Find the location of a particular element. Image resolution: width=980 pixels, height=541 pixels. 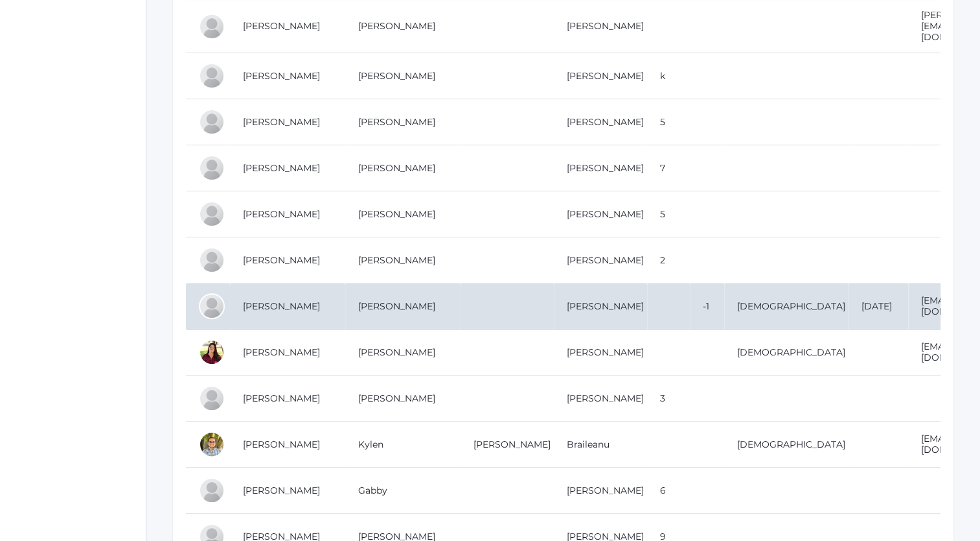

td: 2 is located at coordinates (669, 260).